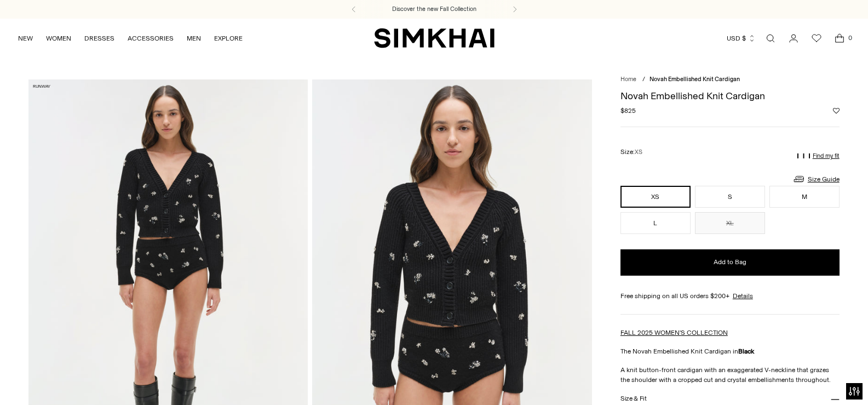  Describe the element at coordinates (694, 79) in the screenshot. I see `span: Novah Embellished Knit Cardigan` at that location.